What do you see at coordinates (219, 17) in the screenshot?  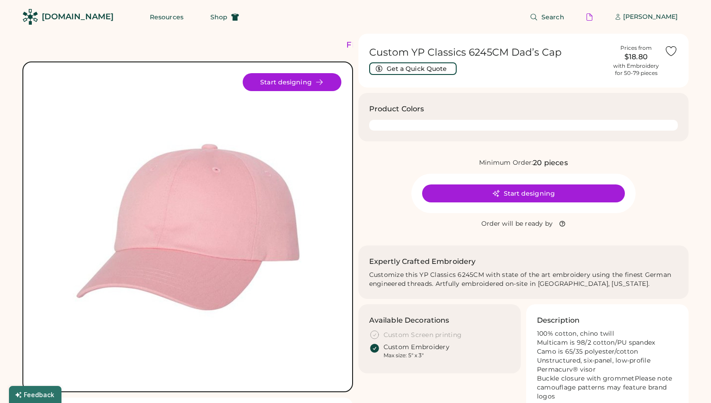 I see `span: Shop` at bounding box center [219, 17].